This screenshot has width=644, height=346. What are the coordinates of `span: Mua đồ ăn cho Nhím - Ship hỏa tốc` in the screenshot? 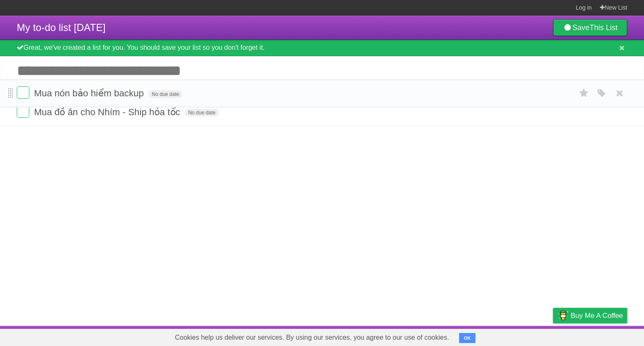 It's located at (108, 112).